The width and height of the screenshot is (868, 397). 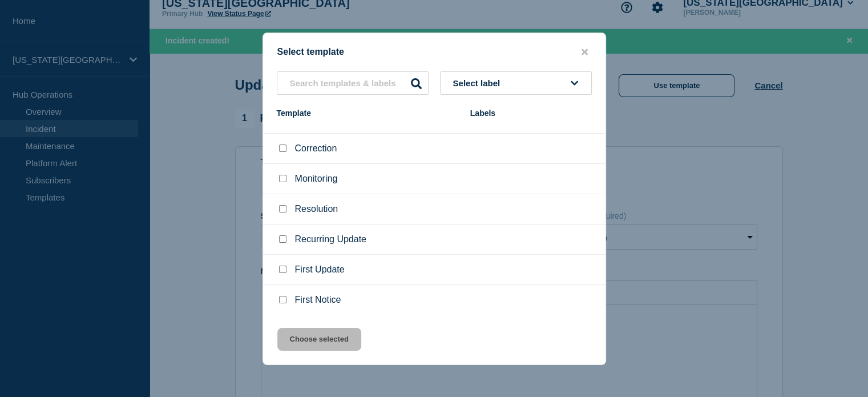 I want to click on span: Select label, so click(x=478, y=83).